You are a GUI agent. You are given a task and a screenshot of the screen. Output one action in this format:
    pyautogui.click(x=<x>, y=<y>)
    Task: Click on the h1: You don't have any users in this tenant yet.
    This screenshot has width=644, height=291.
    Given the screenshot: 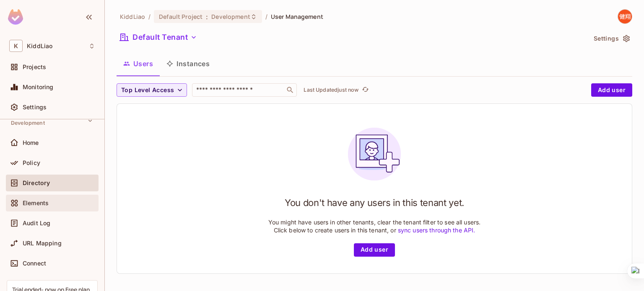 What is the action you would take?
    pyautogui.click(x=374, y=203)
    